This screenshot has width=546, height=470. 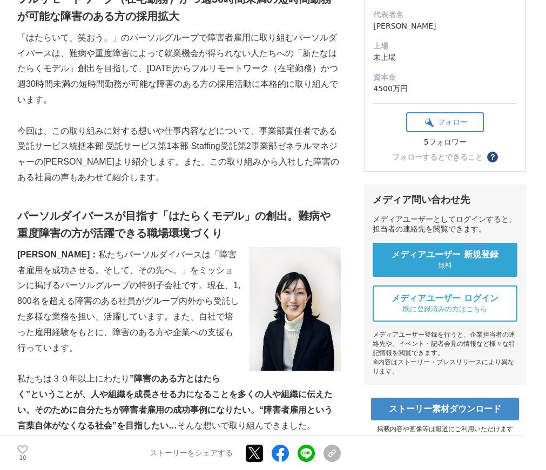 I want to click on div: メディアユーザー登録を行うと、企業担当者の連絡先や、イベント・記者会見の情報など様々な特記情報を閲覧できます。 ※内容はストーリー・プレスリリースにより異なります。, so click(x=445, y=353).